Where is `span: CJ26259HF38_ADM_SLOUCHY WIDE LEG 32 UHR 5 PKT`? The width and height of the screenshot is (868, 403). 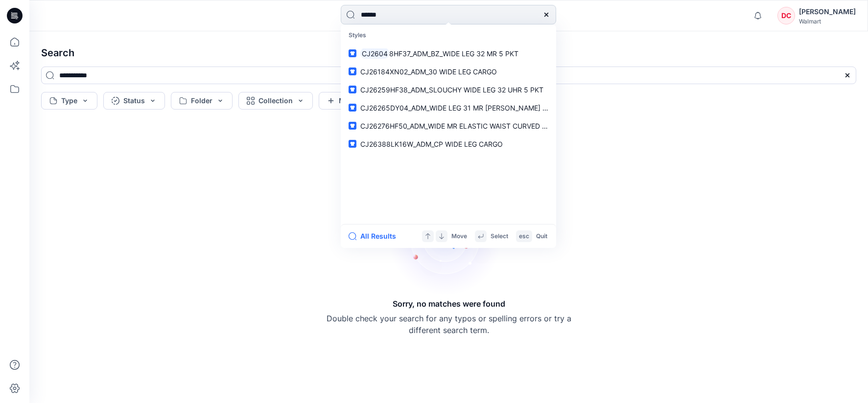 span: CJ26259HF38_ADM_SLOUCHY WIDE LEG 32 UHR 5 PKT is located at coordinates (451, 89).